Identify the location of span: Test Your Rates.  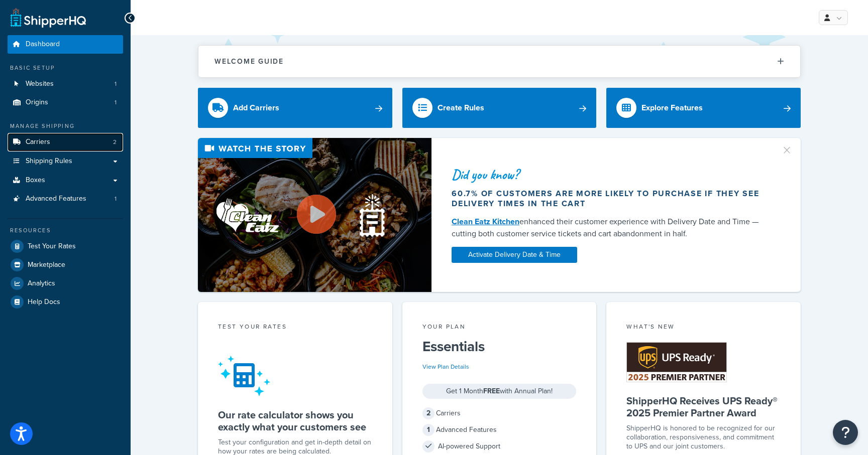
(52, 246).